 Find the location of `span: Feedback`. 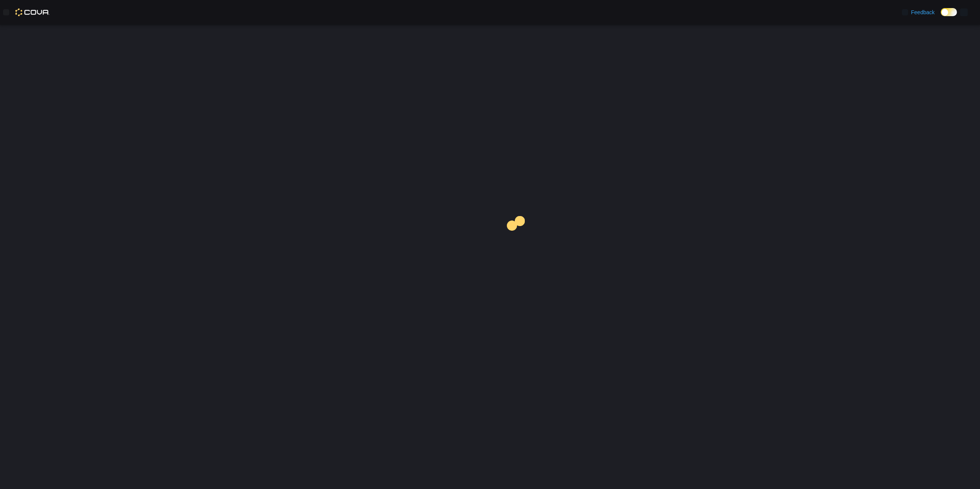

span: Feedback is located at coordinates (922, 13).